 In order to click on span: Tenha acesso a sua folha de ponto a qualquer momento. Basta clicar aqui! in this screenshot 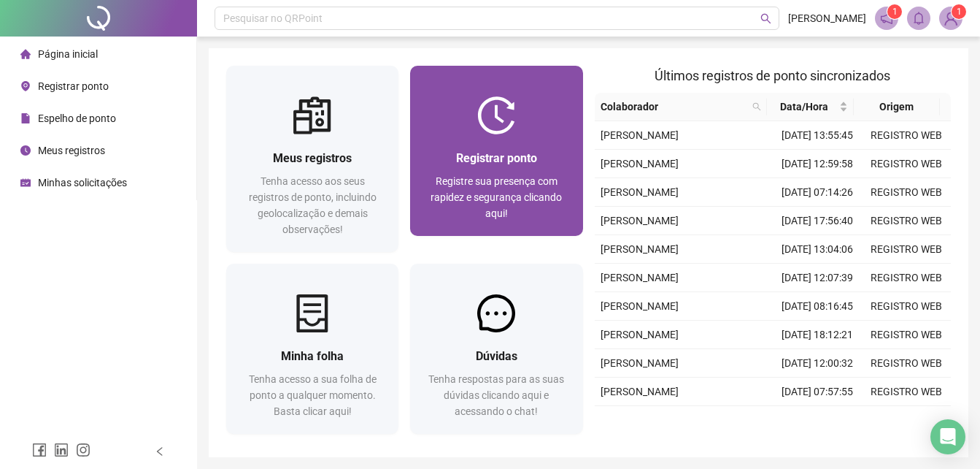, I will do `click(312, 395)`.